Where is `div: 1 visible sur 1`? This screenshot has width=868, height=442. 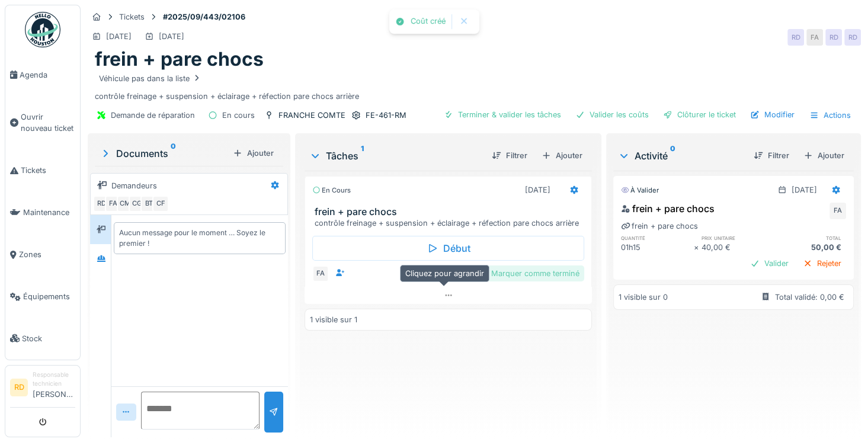
div: 1 visible sur 1 is located at coordinates (333, 319).